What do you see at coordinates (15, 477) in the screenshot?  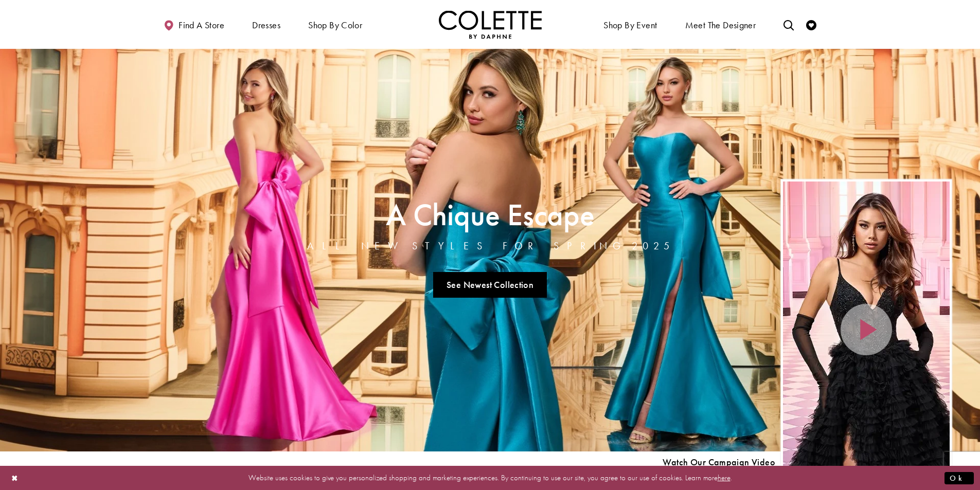 I see `button: Close Dialog` at bounding box center [15, 477].